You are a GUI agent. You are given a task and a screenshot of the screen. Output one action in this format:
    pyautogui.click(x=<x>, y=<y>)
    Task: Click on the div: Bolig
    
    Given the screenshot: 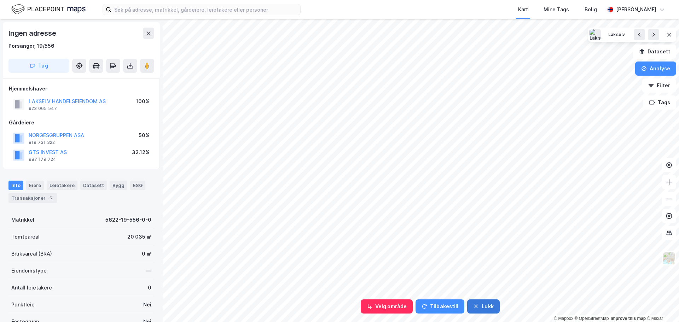 What is the action you would take?
    pyautogui.click(x=590, y=10)
    